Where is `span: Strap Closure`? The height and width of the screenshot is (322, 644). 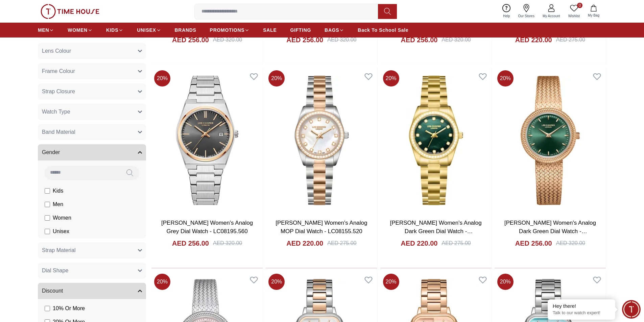
span: Strap Closure is located at coordinates (59, 92).